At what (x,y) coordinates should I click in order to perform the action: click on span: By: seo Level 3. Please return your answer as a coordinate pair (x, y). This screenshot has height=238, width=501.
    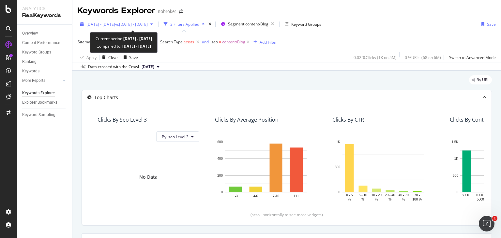
    Looking at the image, I should click on (175, 137).